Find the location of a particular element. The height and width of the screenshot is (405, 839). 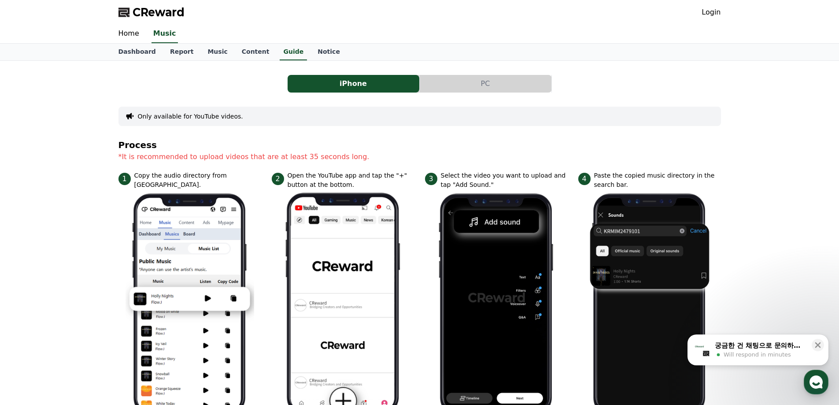

span: 3 is located at coordinates (431, 179).